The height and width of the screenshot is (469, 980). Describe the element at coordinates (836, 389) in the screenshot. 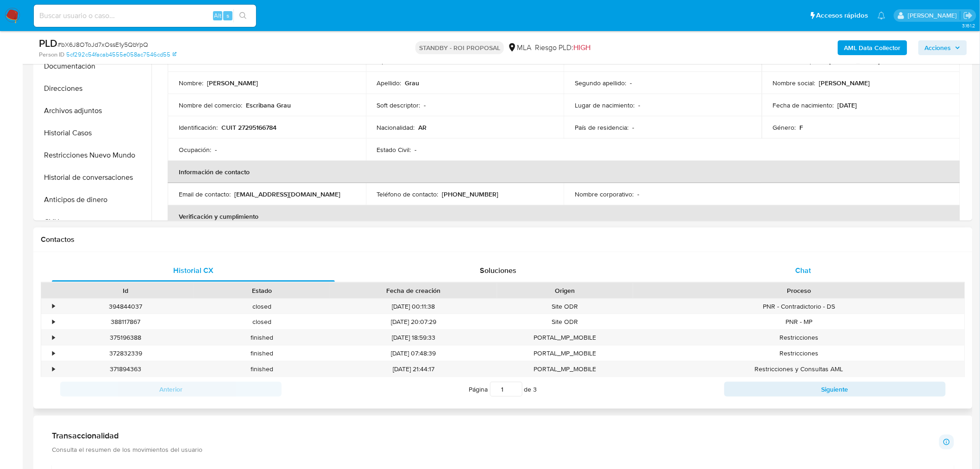

I see `button: Siguiente` at that location.